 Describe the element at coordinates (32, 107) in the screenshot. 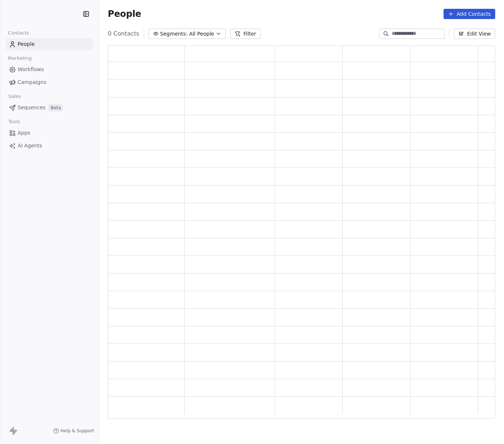

I see `span: Sequences` at that location.